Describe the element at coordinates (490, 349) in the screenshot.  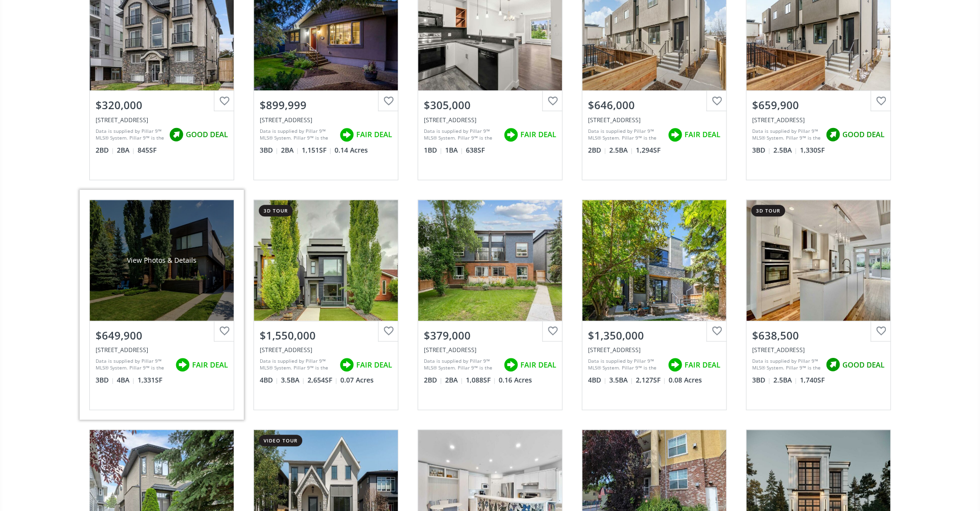
I see `div: 2031 34 Avenue SW #5, Calgary, AB T2T 2C4` at that location.